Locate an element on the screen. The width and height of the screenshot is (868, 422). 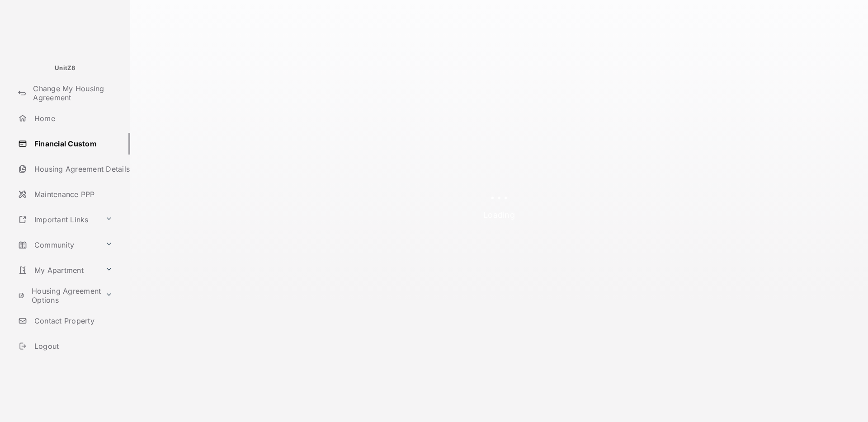
a: Contact Property is located at coordinates (72, 320).